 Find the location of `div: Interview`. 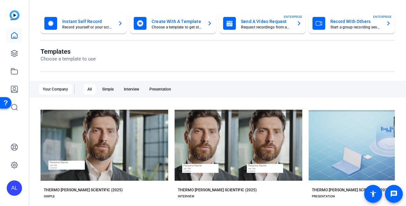

div: Interview is located at coordinates (131, 89).